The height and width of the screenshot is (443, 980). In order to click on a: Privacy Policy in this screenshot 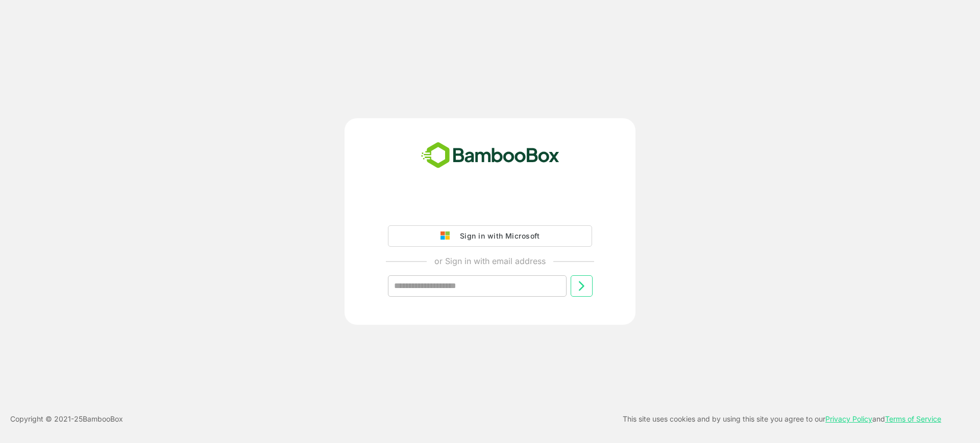, I will do `click(849, 419)`.